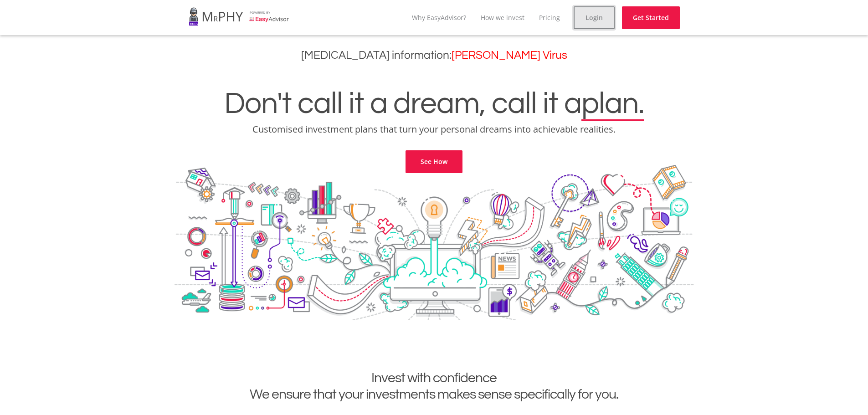 The width and height of the screenshot is (868, 415). I want to click on p: Customised investment plans that turn your personal dreams into achievable realities., so click(434, 129).